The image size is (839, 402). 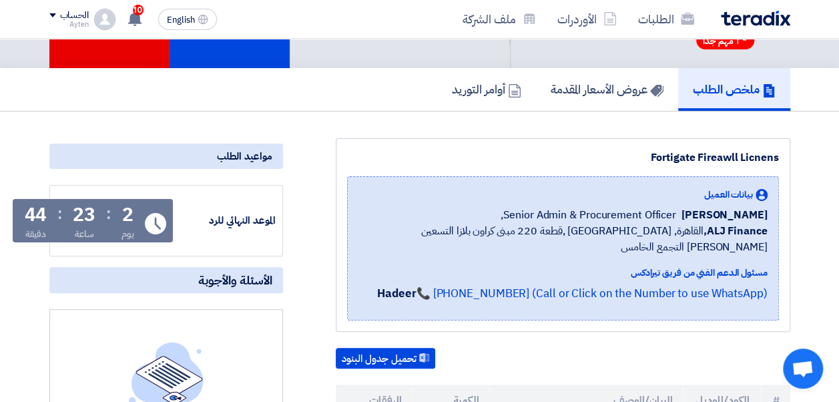 What do you see at coordinates (128, 234) in the screenshot?
I see `div: يوم` at bounding box center [128, 234].